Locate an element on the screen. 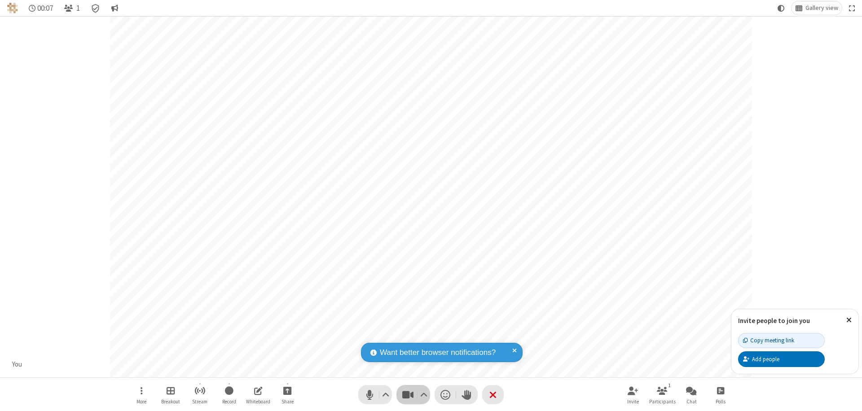 The height and width of the screenshot is (411, 862). div: Meeting details Encryption enabled is located at coordinates (96, 8).